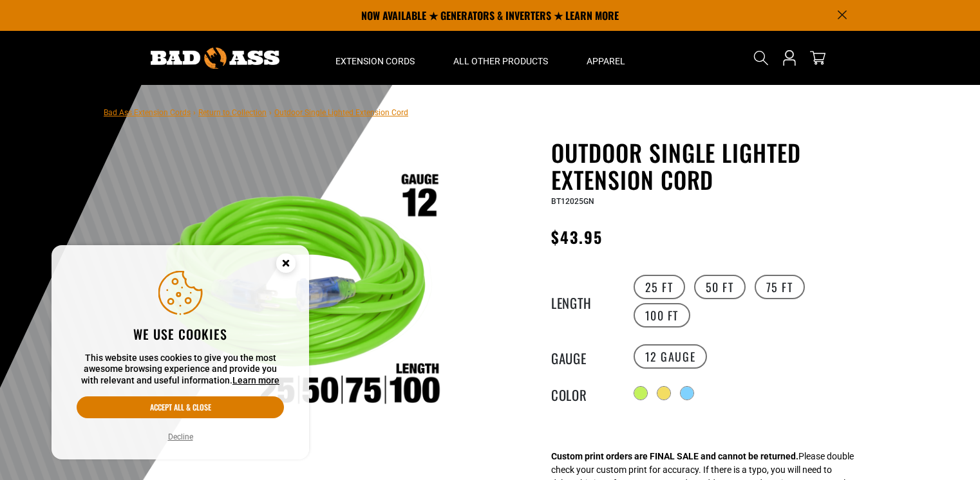  What do you see at coordinates (584, 356) in the screenshot?
I see `legend: Gauge` at bounding box center [584, 356].